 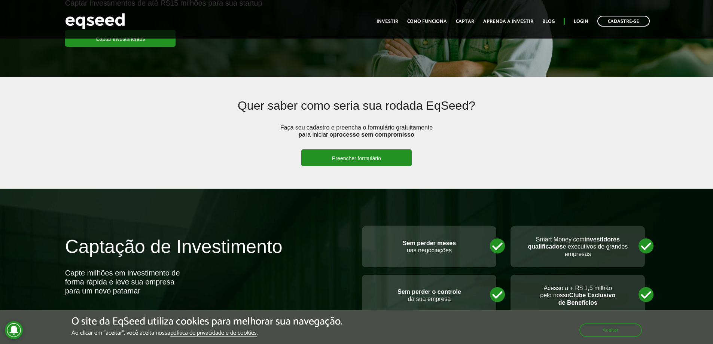 I want to click on strong: processo sem compromisso, so click(x=373, y=134).